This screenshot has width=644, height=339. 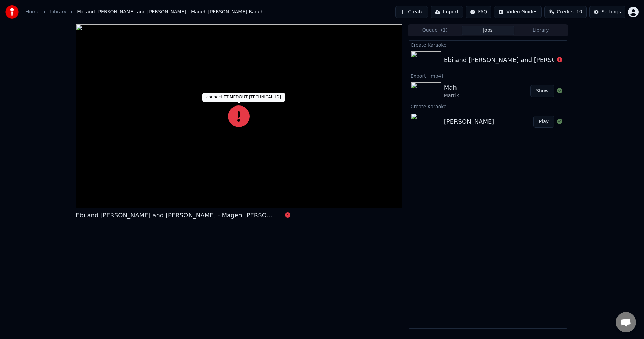 What do you see at coordinates (518, 12) in the screenshot?
I see `button: Video Guides` at bounding box center [518, 12].